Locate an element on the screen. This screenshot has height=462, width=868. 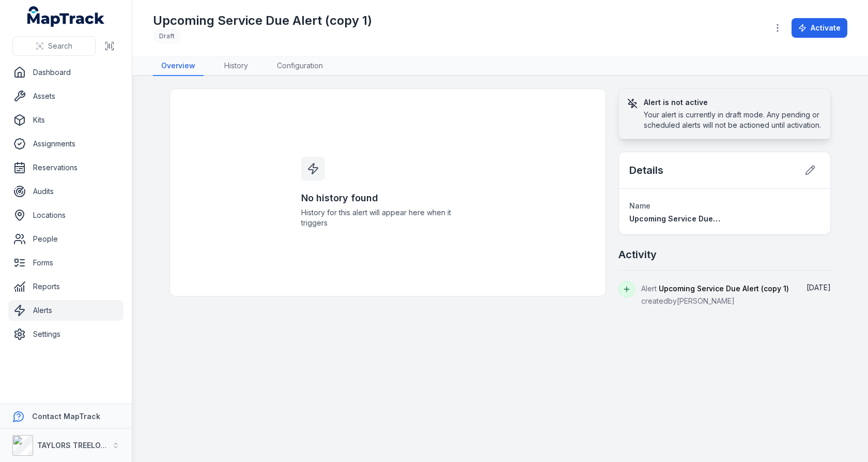
h2: Details is located at coordinates (647, 170).